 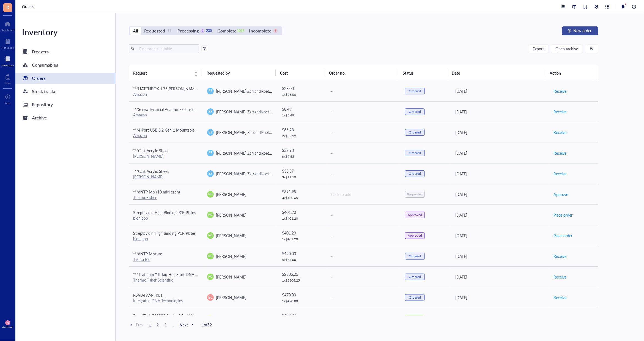 I want to click on span: 2, so click(x=157, y=325).